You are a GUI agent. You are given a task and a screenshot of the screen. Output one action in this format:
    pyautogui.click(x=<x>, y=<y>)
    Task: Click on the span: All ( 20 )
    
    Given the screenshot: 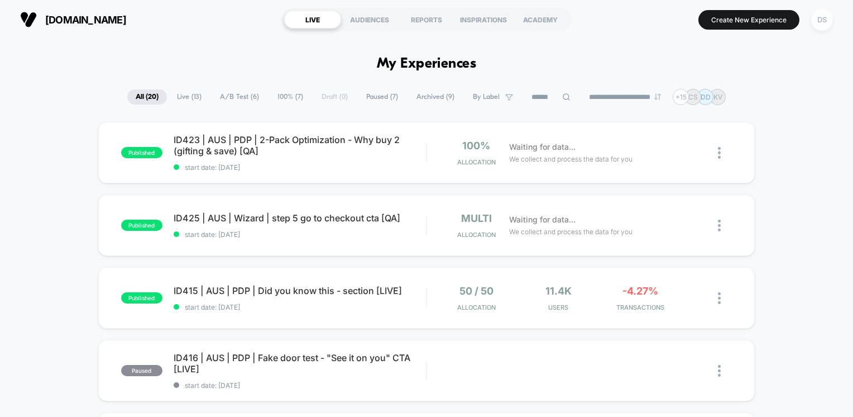 What is the action you would take?
    pyautogui.click(x=147, y=97)
    